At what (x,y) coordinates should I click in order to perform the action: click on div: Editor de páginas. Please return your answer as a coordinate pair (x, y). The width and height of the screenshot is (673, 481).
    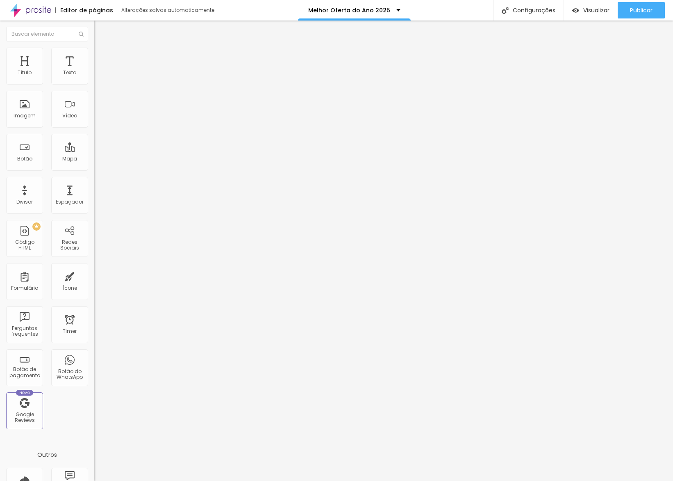
    Looking at the image, I should click on (84, 10).